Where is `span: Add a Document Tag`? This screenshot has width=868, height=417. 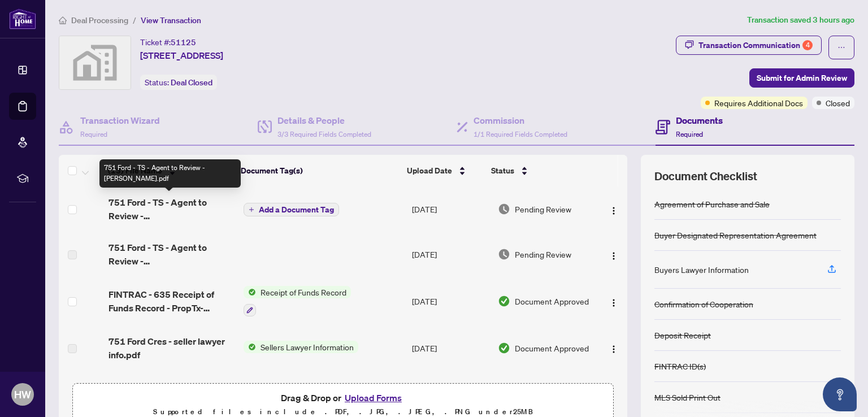
span: Add a Document Tag is located at coordinates (296, 209).